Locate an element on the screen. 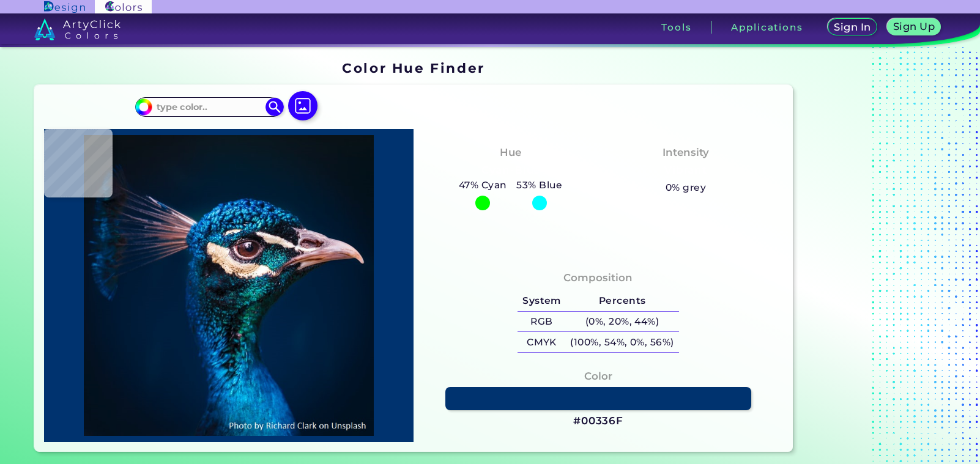 The image size is (980, 464). a: Sign In is located at coordinates (852, 27).